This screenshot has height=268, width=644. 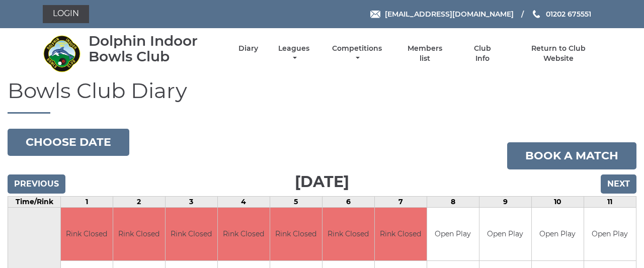 What do you see at coordinates (322, 96) in the screenshot?
I see `h1: Bowls Club Diary` at bounding box center [322, 96].